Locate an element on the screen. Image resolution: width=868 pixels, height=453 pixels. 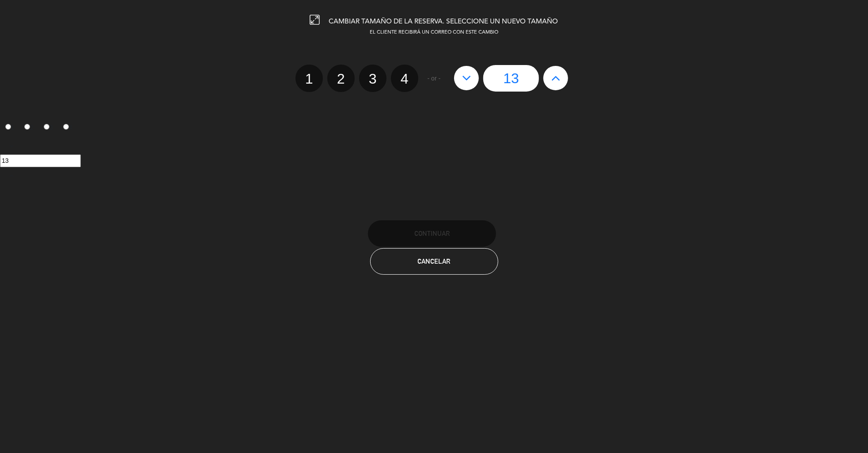
span: CAMBIAR TAMAÑO DE LA RESERVA. SELECCIONE UN NUEVO TAMAÑO is located at coordinates (444, 22).